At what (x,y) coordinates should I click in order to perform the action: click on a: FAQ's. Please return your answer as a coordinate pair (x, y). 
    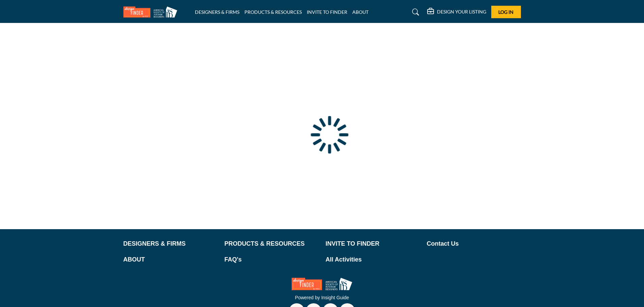
    Looking at the image, I should click on (271, 259).